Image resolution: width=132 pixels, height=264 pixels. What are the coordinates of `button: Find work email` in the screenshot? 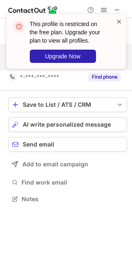 It's located at (68, 183).